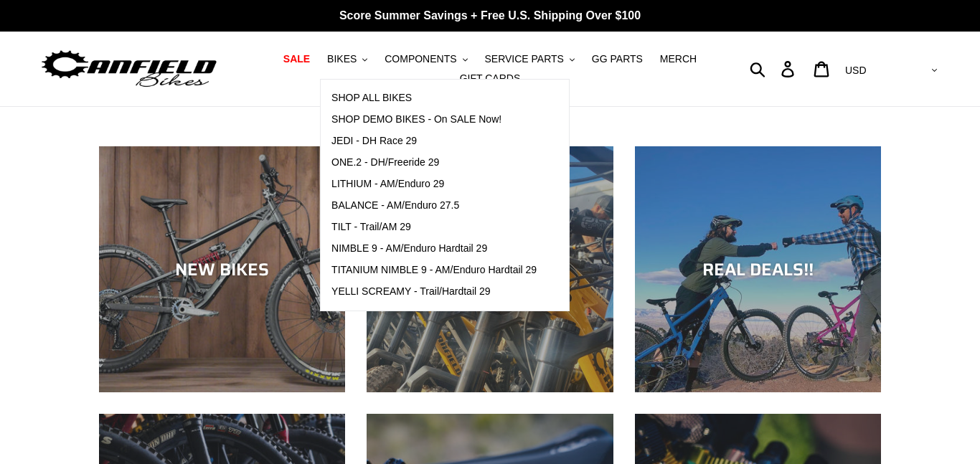  Describe the element at coordinates (434, 270) in the screenshot. I see `a: TITANIUM NIMBLE 9 - AM/Enduro Hardtail 29` at that location.